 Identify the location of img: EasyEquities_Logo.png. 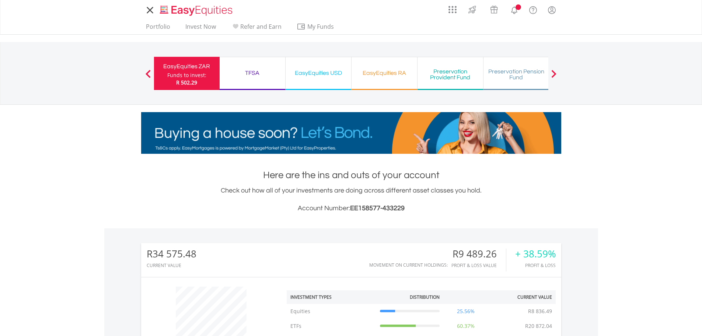
(197, 10).